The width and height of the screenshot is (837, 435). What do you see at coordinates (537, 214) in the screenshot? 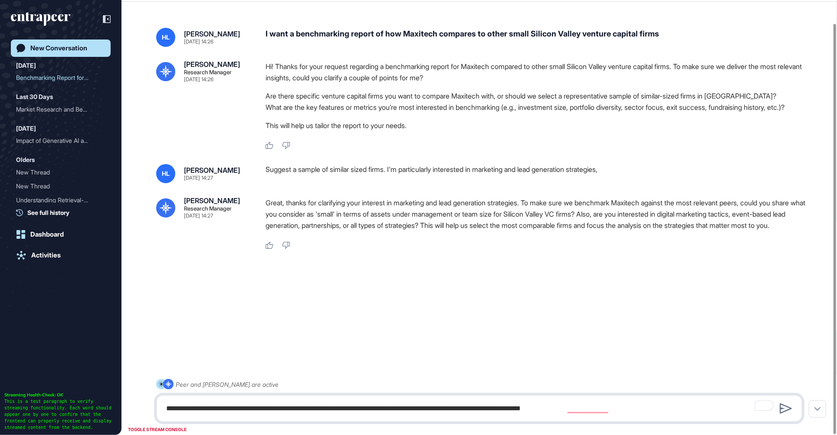
I see `p: Great, thanks for clarifying your interest in marketing and lead generation strategies. To make s...` at bounding box center [537, 214].